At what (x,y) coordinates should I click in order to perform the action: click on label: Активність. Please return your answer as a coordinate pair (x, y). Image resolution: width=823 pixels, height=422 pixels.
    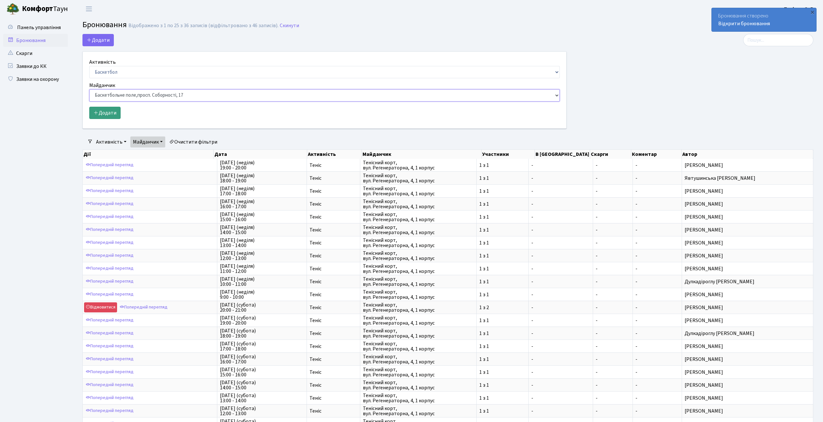
    Looking at the image, I should click on (103, 62).